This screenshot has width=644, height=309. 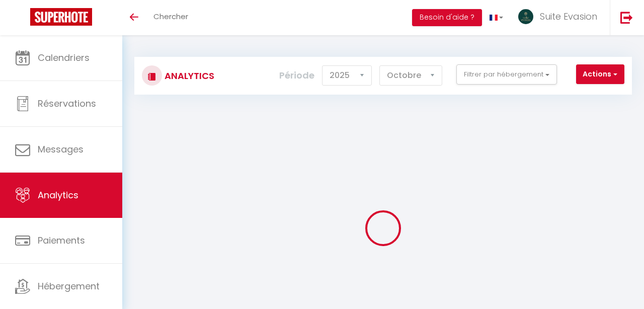 What do you see at coordinates (58, 195) in the screenshot?
I see `span: Analytics` at bounding box center [58, 195].